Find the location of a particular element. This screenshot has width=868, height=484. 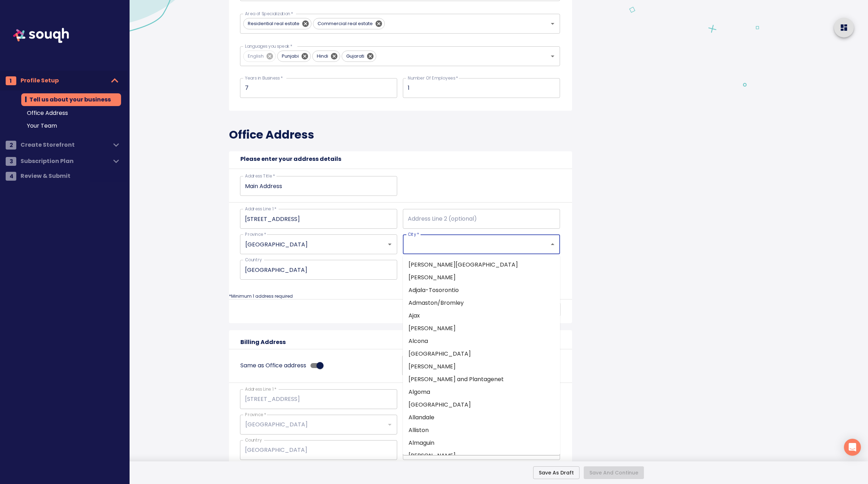

li: Alliston is located at coordinates (482, 431).